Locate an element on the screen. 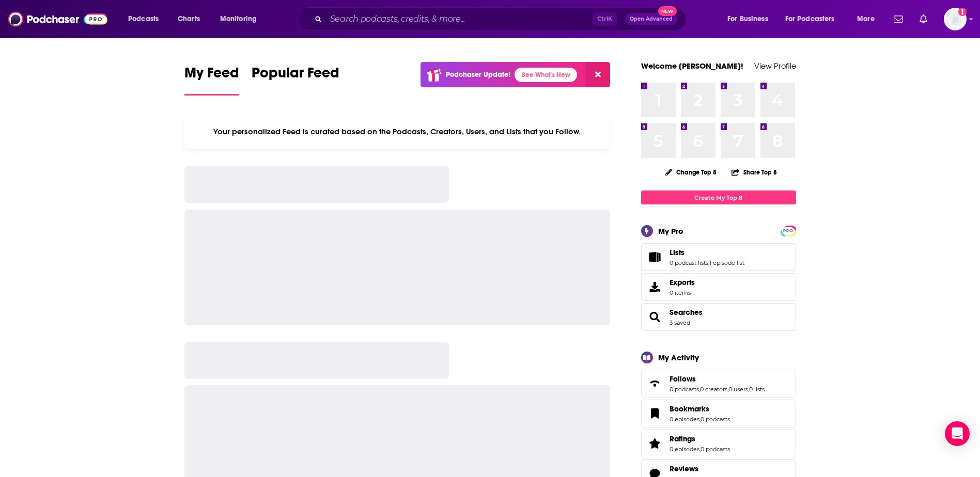 This screenshot has width=980, height=477. span: For Business is located at coordinates (748, 19).